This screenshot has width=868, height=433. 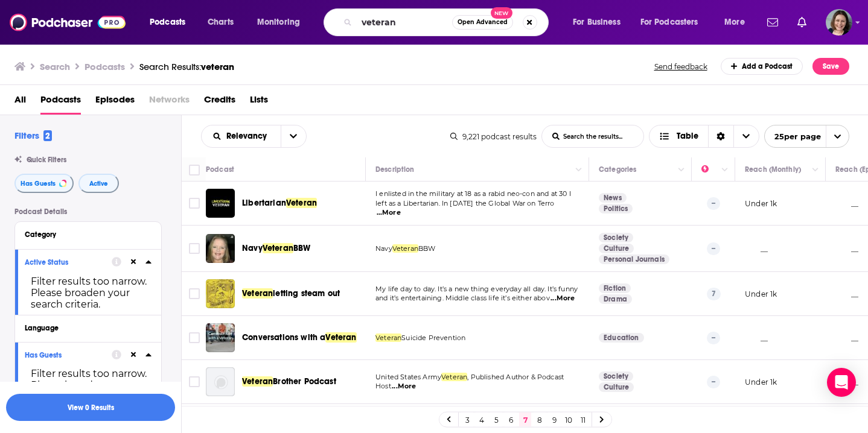 What do you see at coordinates (616, 238) in the screenshot?
I see `a: Society` at bounding box center [616, 238].